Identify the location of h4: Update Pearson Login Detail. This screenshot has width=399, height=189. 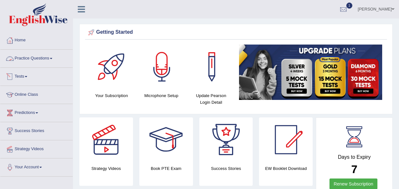
(211, 99).